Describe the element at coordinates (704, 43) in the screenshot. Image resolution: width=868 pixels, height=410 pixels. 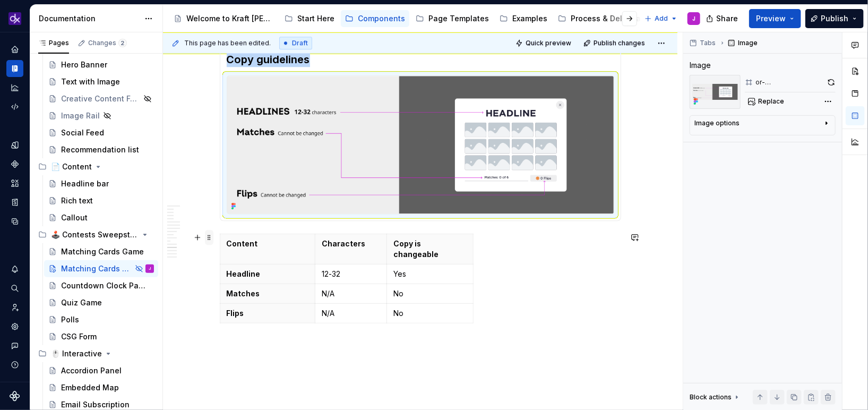
I see `button: Tabs` at that location.